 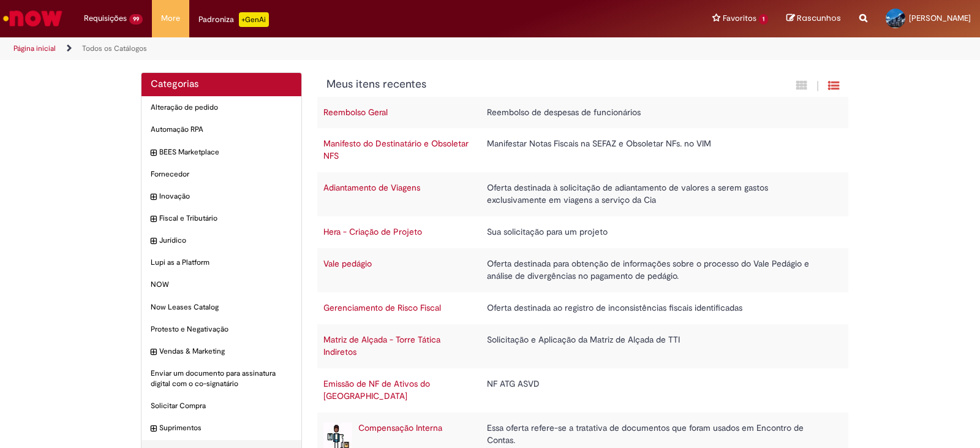 I want to click on td: Reembolso de despesas de funcionários, so click(x=658, y=113).